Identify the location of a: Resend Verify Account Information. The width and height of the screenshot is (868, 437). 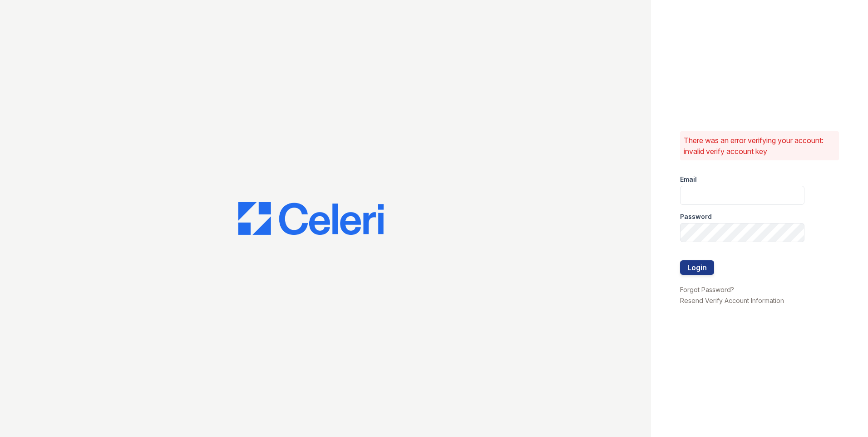
(732, 300).